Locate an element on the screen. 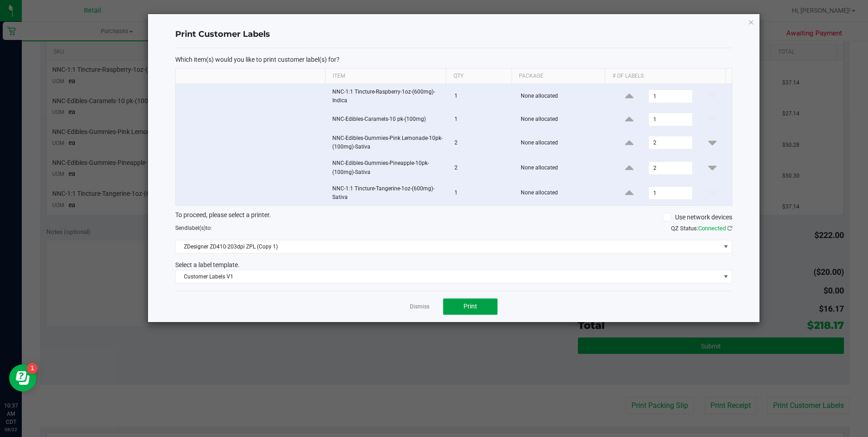  td: NNC-Edibles-Gummies-Pink Lemonade-10pk-(100mg)-Sativa is located at coordinates (388, 143).